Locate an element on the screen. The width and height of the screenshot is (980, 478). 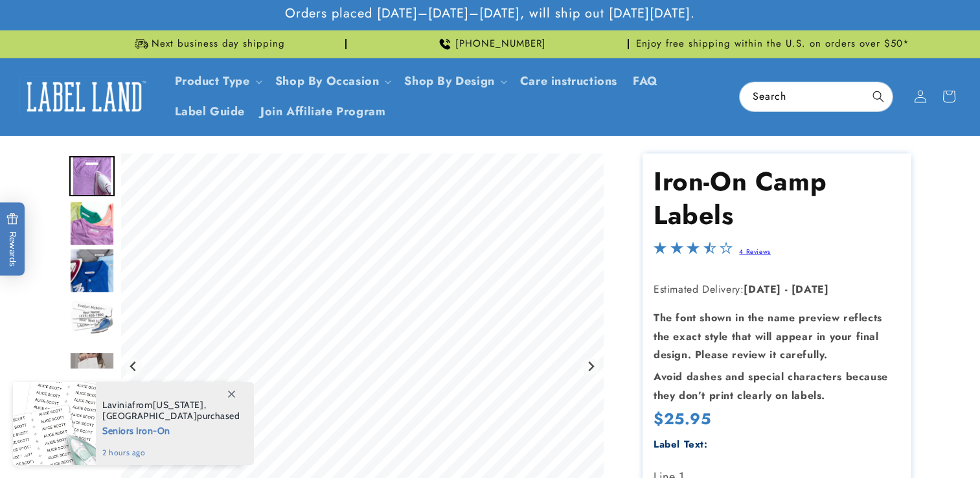
span: Label Guide is located at coordinates (210, 111).